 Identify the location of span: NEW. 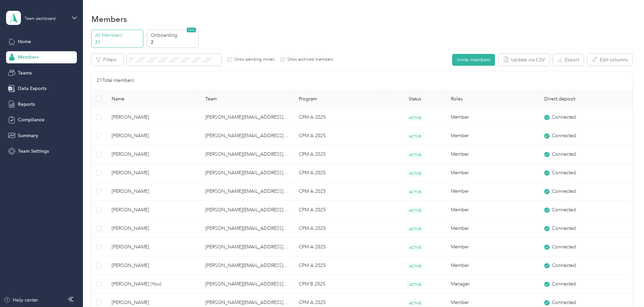
(191, 30).